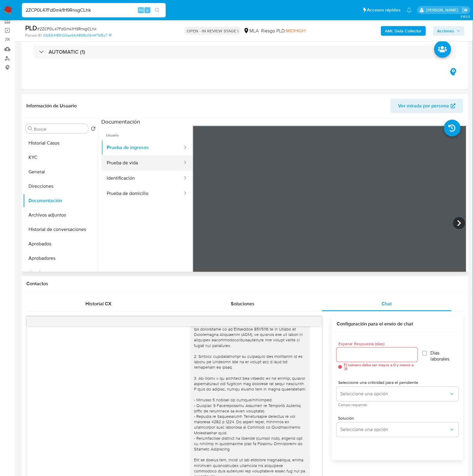 Image resolution: width=473 pixels, height=476 pixels. I want to click on button: Ver mirada por persona, so click(427, 106).